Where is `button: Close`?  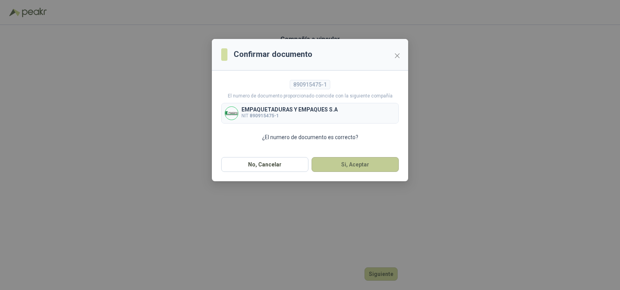
button: Close is located at coordinates (397, 56).